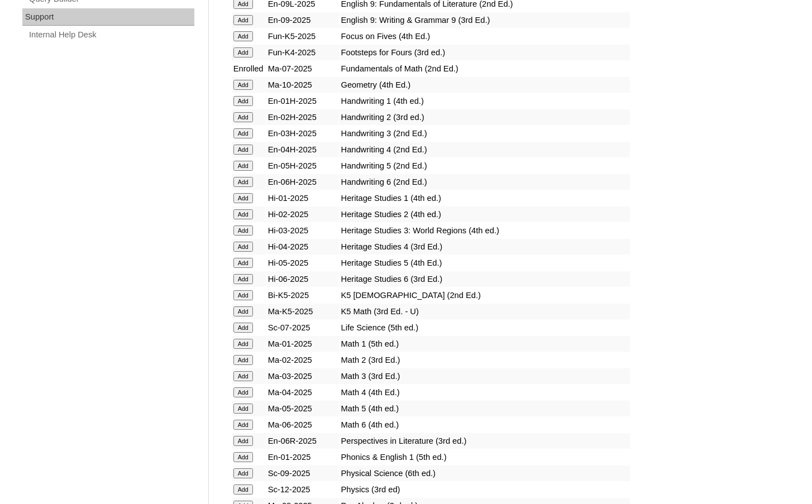  I want to click on td: Physical Science (6th ed.), so click(485, 474).